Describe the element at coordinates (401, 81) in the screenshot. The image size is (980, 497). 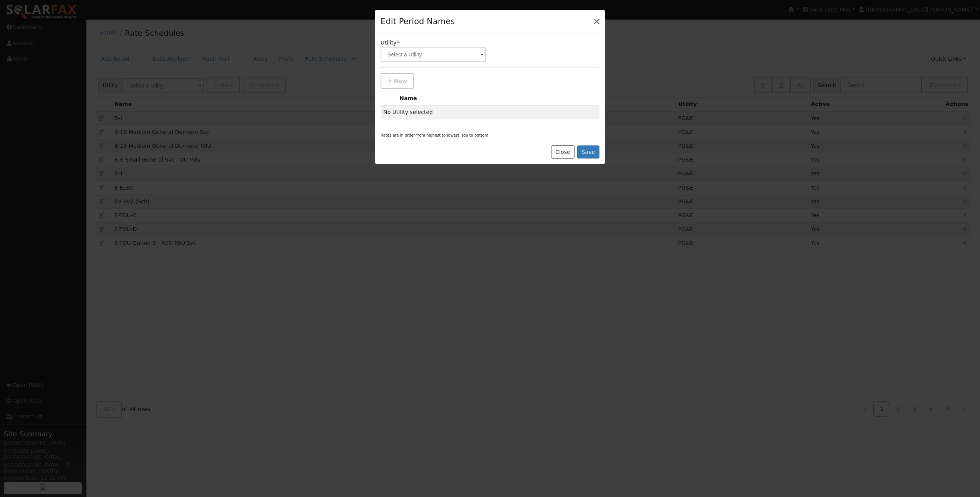
I see `span: New` at that location.